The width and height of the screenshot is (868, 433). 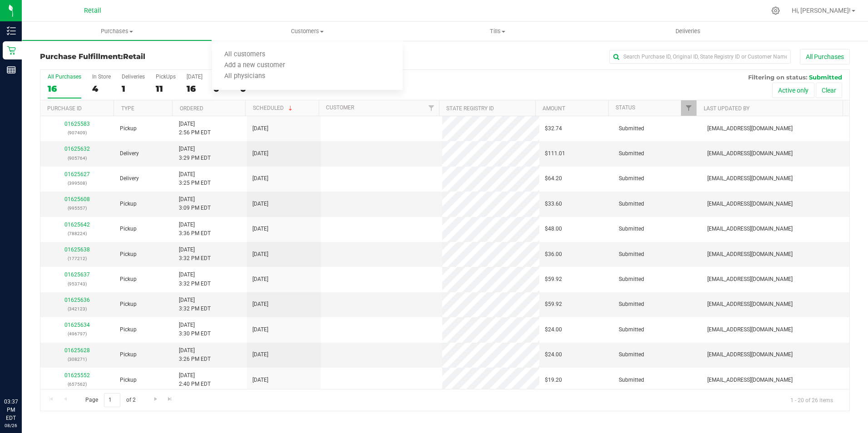 What do you see at coordinates (194, 89) in the screenshot?
I see `div: 16` at bounding box center [194, 89].